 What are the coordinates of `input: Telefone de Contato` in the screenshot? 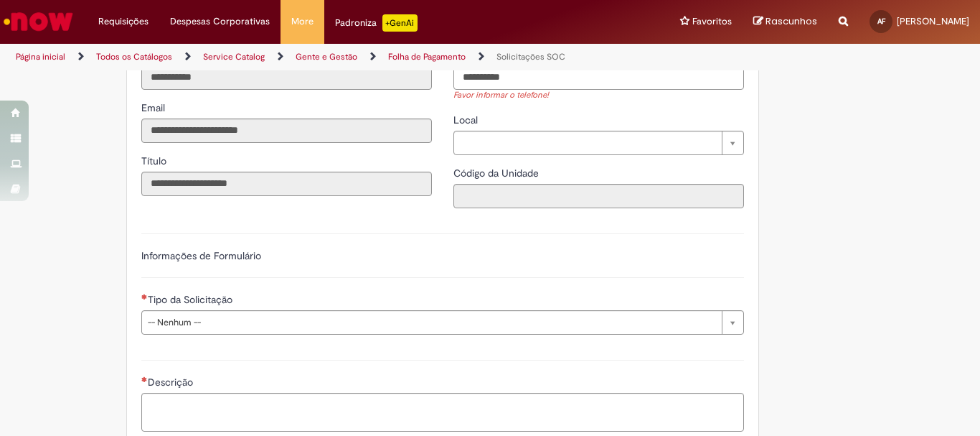 It's located at (598, 78).